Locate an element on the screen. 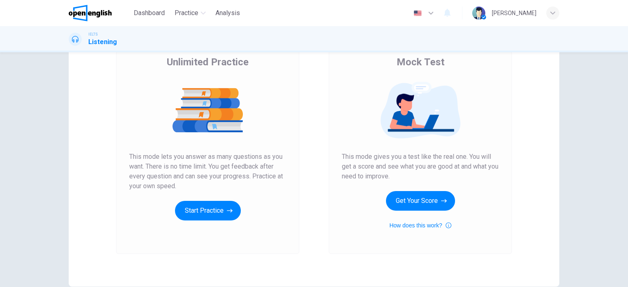 The width and height of the screenshot is (628, 287). span: Practice is located at coordinates (186, 13).